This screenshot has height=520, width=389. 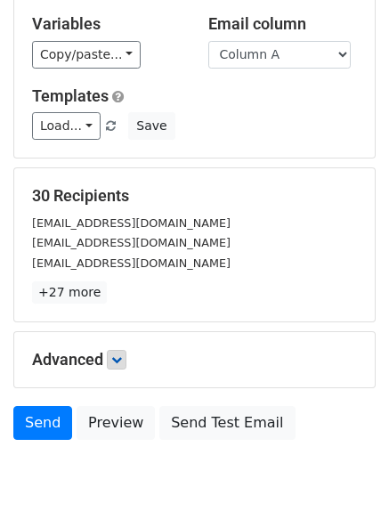 I want to click on h5: 30 Recipients, so click(x=194, y=196).